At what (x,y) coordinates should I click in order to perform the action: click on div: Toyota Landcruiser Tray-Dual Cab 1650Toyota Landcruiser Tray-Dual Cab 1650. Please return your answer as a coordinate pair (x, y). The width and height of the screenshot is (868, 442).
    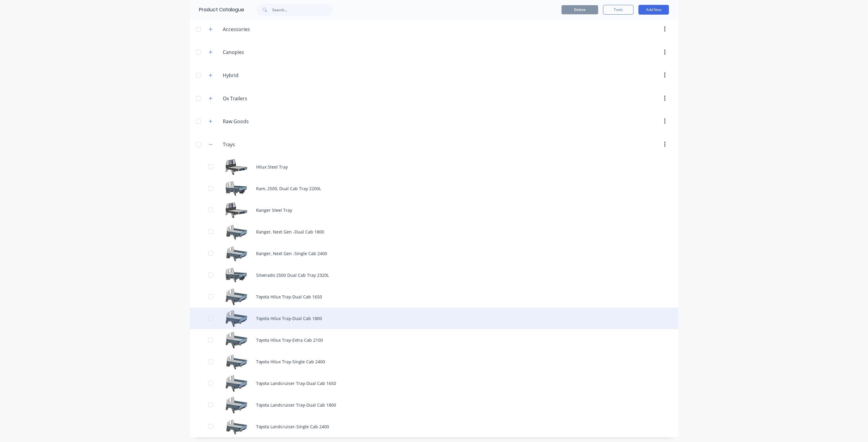
    Looking at the image, I should click on (434, 383).